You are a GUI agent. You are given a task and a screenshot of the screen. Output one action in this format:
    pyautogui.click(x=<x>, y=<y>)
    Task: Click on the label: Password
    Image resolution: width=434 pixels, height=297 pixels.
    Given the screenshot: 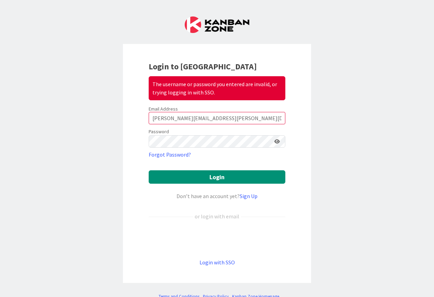 What is the action you would take?
    pyautogui.click(x=159, y=132)
    